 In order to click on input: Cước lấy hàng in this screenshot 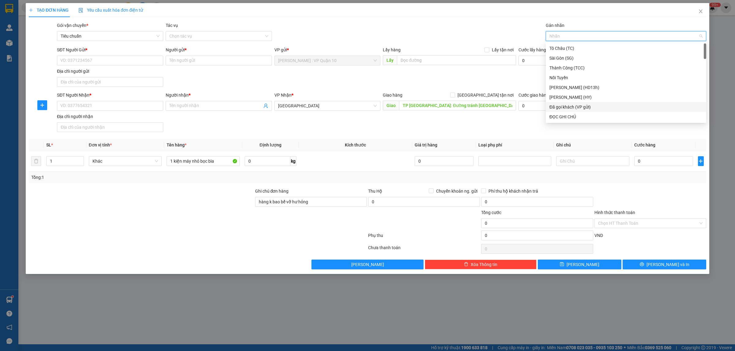, I will do `click(558, 61)`.